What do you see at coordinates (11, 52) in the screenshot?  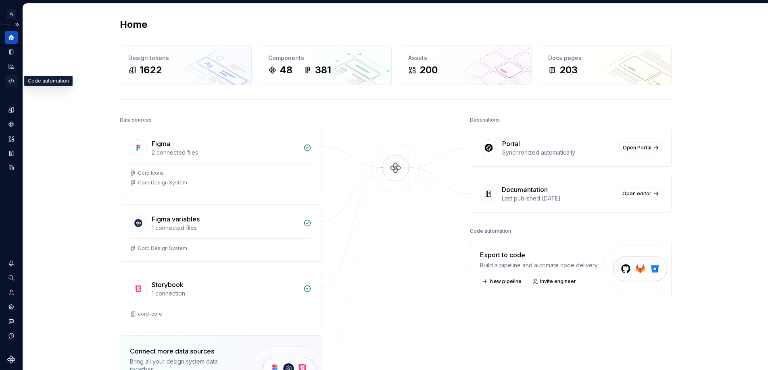 I see `a: Documentation` at bounding box center [11, 52].